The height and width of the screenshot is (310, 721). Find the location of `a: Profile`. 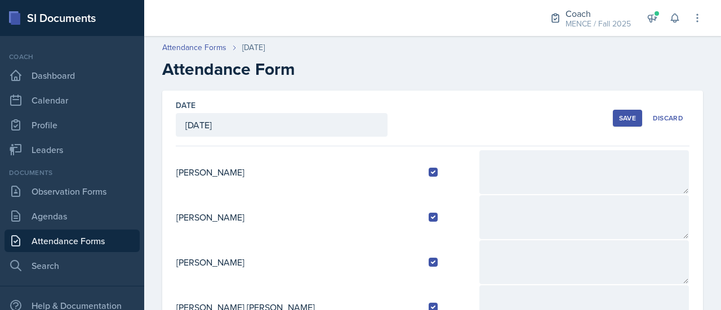

a: Profile is located at coordinates (72, 125).